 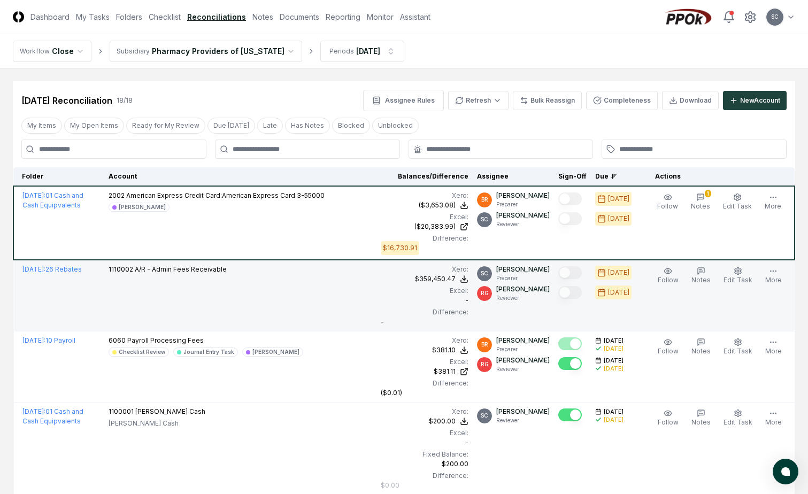 I want to click on div: $381.10, so click(x=444, y=350).